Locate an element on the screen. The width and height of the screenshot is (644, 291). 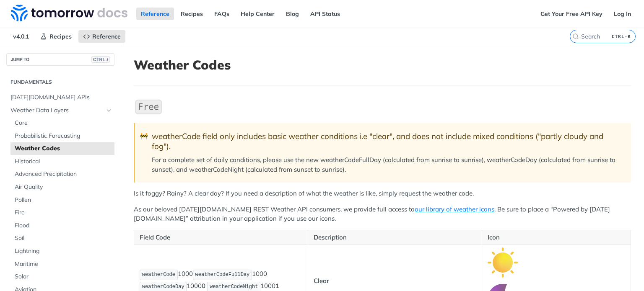
span: Solar is located at coordinates (63, 276).